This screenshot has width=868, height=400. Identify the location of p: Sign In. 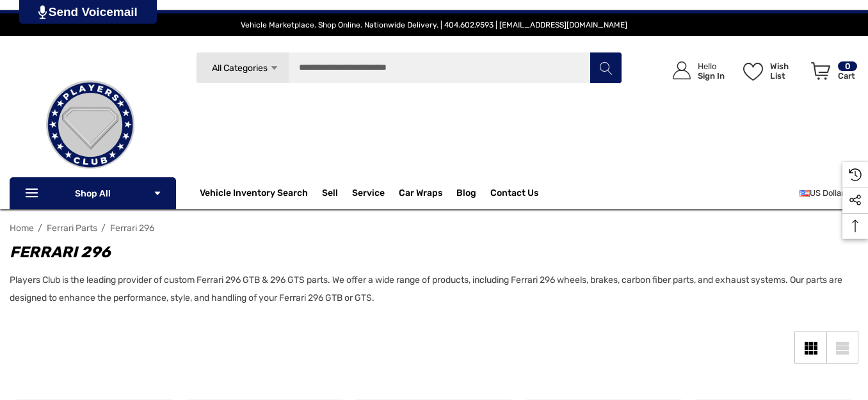
(711, 76).